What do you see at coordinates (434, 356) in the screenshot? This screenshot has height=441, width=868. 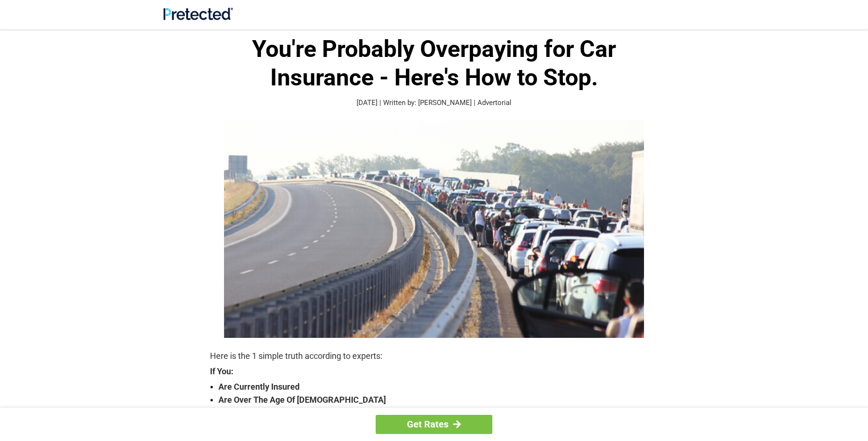 I see `p: Here is the 1 simple truth according to experts:` at bounding box center [434, 356].